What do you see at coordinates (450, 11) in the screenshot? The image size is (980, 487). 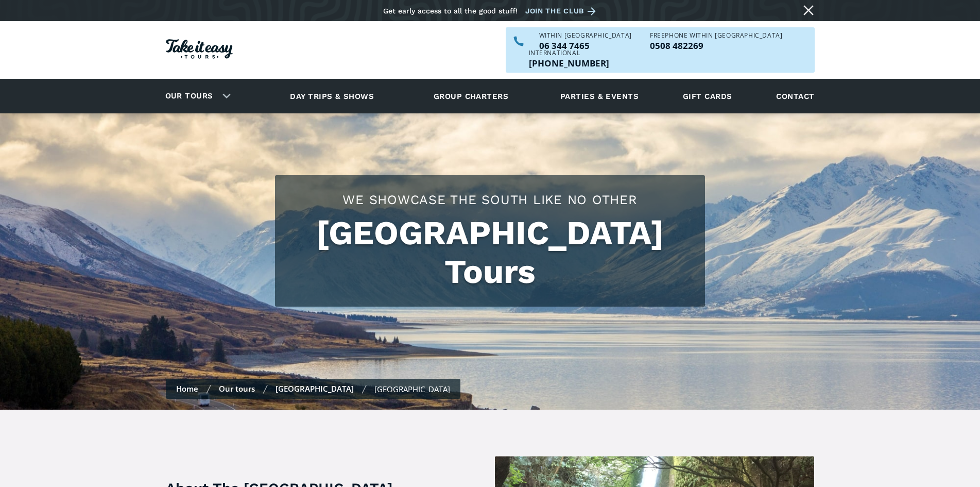 I see `div: Get early access to all the good stuff!` at bounding box center [450, 11].